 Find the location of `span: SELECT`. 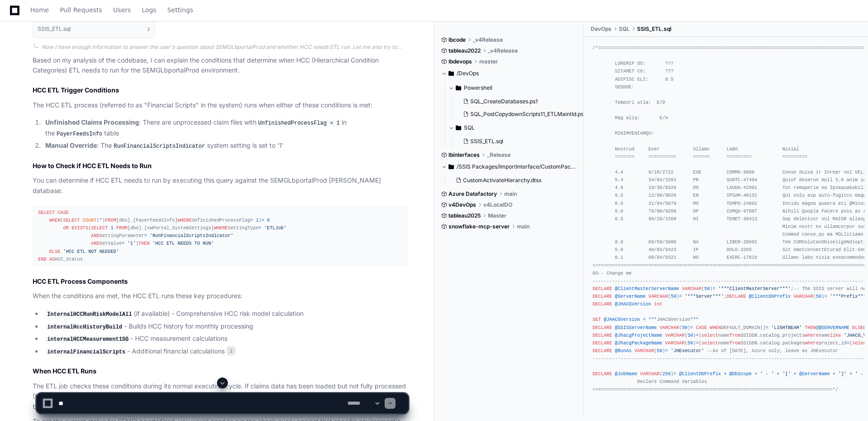

span: SELECT is located at coordinates (71, 220).